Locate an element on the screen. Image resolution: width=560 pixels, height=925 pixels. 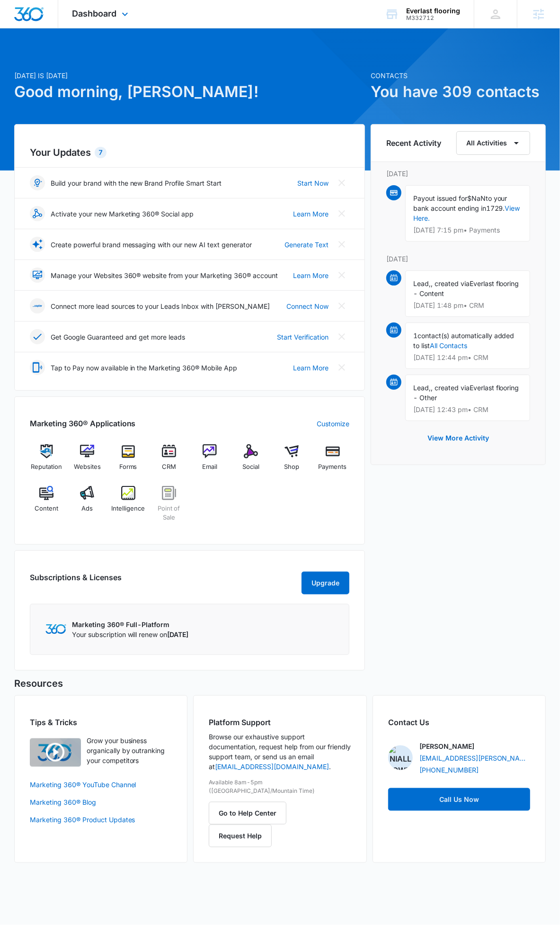
p: Marketing 360® Full-Platform is located at coordinates (130, 624).